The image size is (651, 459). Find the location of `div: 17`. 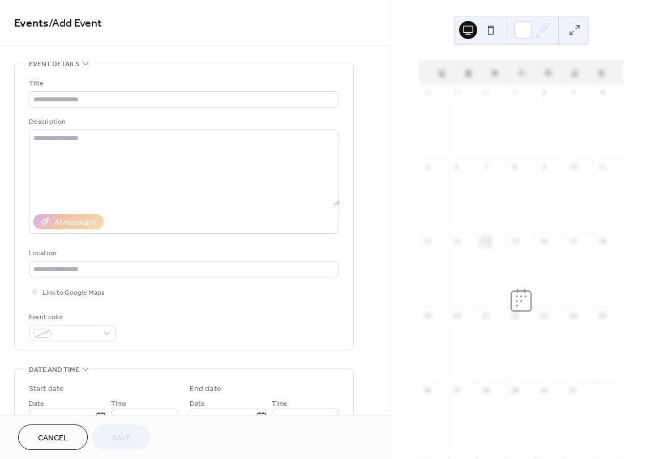

div: 17 is located at coordinates (573, 242).